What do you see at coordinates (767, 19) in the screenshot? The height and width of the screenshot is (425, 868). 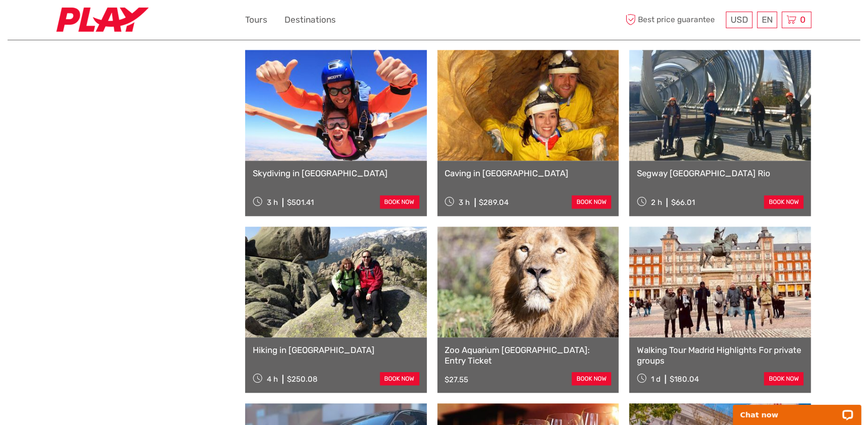 I see `div: EN` at bounding box center [767, 19].